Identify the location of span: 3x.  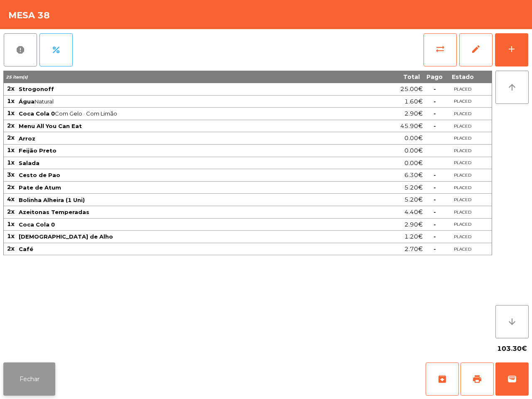
(11, 174).